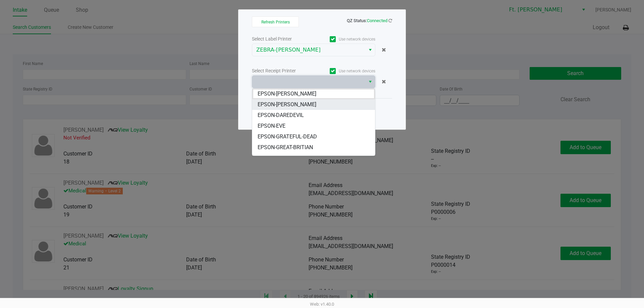 This screenshot has height=308, width=644. I want to click on span: EPSON-GRATEFUL-DEAD, so click(287, 137).